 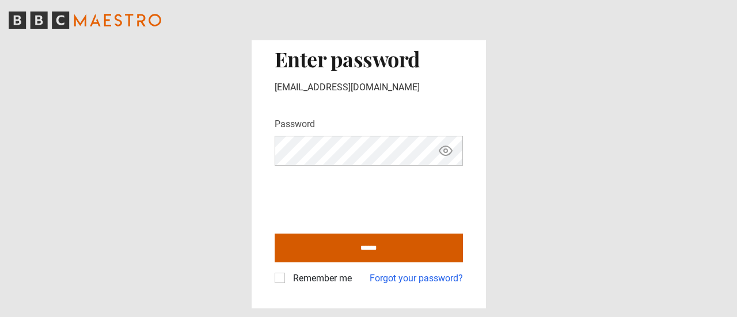 I want to click on label: Password, so click(x=295, y=124).